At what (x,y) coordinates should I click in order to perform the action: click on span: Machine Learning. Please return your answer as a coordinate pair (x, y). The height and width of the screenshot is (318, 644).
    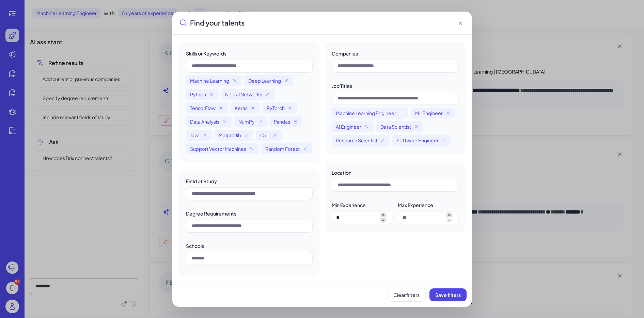
    Looking at the image, I should click on (209, 81).